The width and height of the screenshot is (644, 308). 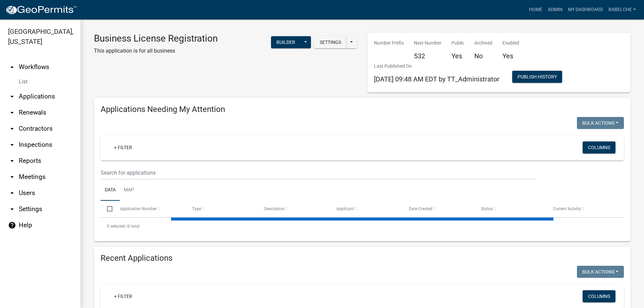 I want to click on i: help, so click(x=12, y=226).